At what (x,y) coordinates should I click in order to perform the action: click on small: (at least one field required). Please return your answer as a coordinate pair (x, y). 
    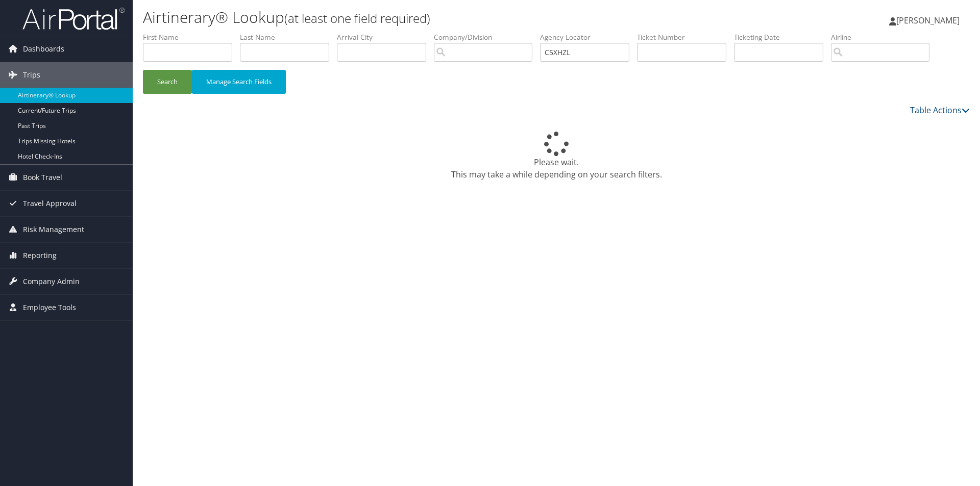
    Looking at the image, I should click on (357, 17).